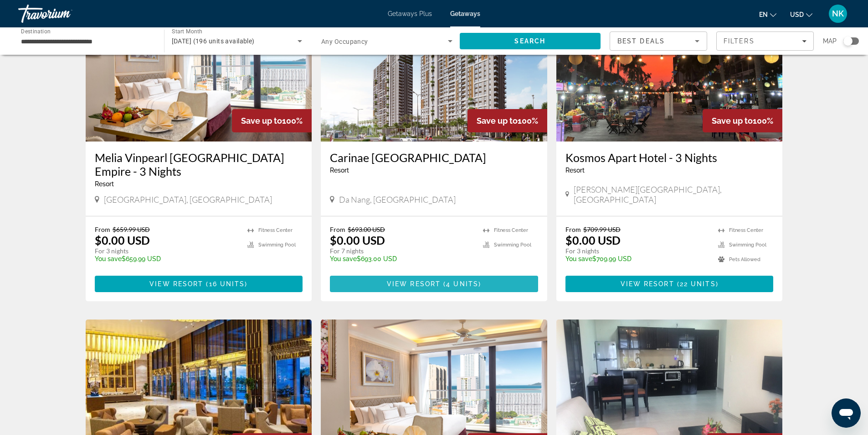  Describe the element at coordinates (670, 157) in the screenshot. I see `a: Kosmos Apart Hotel - 3 Nights` at that location.